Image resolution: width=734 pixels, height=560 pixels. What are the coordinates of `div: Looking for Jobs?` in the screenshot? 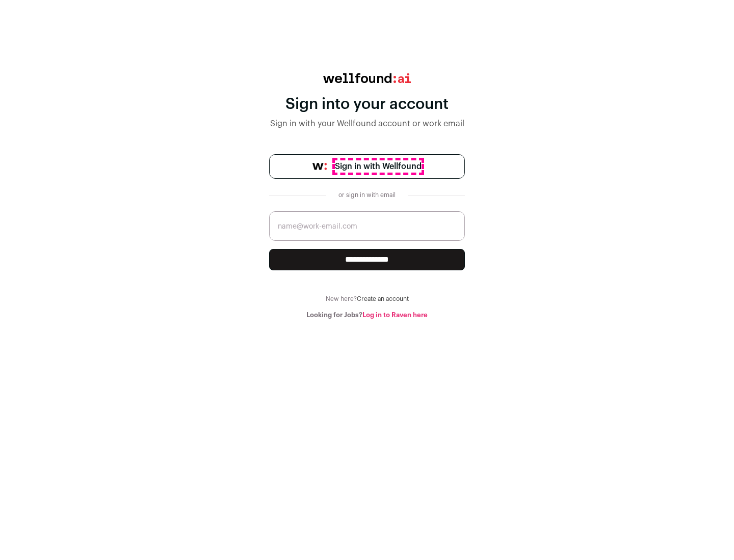 It's located at (367, 315).